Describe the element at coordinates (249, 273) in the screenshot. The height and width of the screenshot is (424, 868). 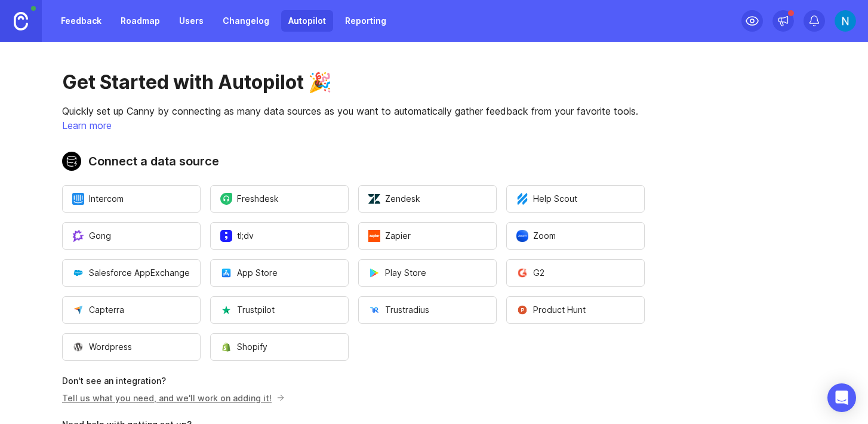
I see `span: App Store` at that location.